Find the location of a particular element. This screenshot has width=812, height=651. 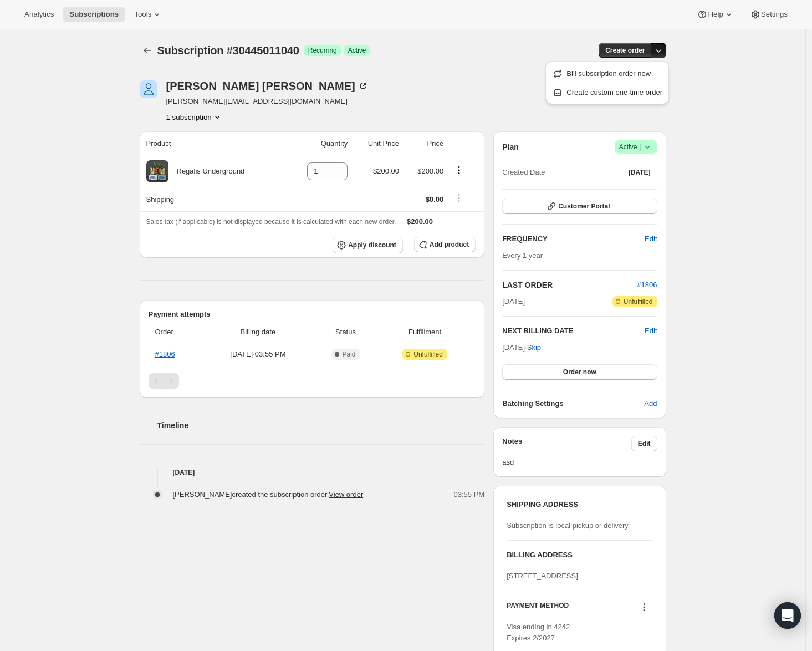

span: Status is located at coordinates (345, 332).